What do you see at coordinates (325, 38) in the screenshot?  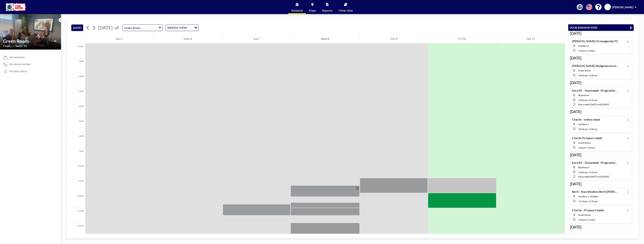 I see `div: Wed 8` at bounding box center [325, 38].